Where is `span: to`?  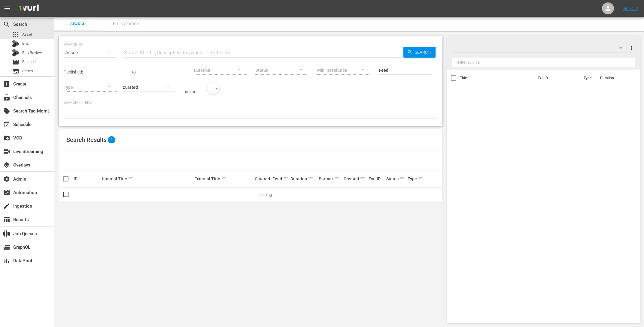
span: to is located at coordinates (134, 72).